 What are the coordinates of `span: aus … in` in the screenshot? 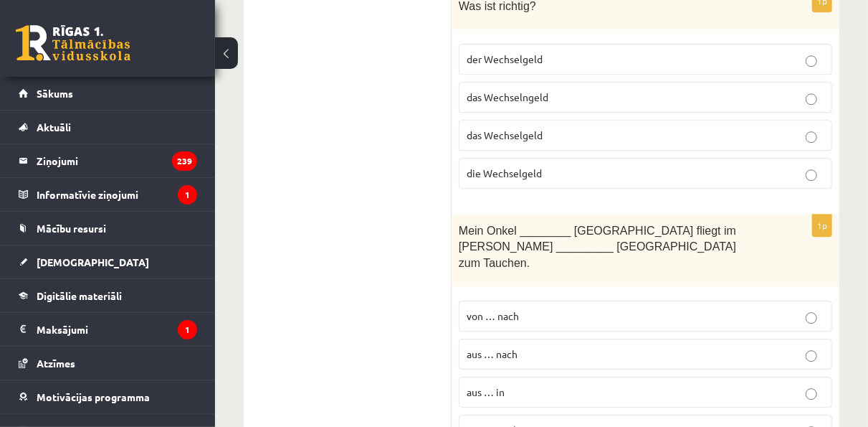 It's located at (485, 392).